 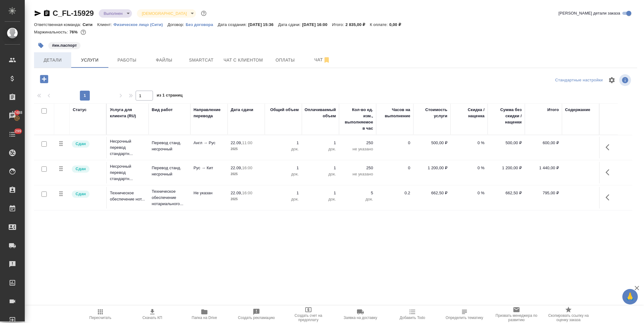 I want to click on div: Стоимость услуги, so click(x=432, y=113).